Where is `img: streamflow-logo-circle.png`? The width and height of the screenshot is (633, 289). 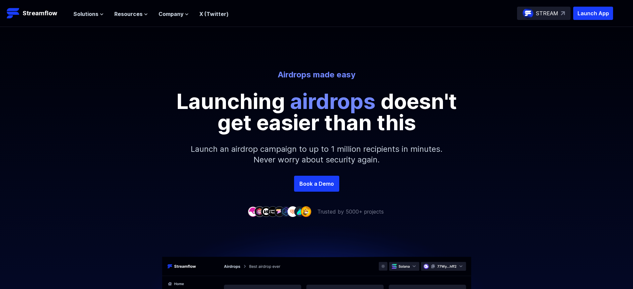 img: streamflow-logo-circle.png is located at coordinates (528, 13).